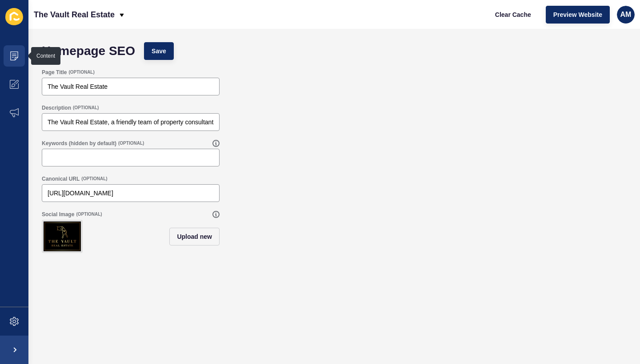 Image resolution: width=640 pixels, height=364 pixels. What do you see at coordinates (578, 15) in the screenshot?
I see `span: Preview Website` at bounding box center [578, 15].